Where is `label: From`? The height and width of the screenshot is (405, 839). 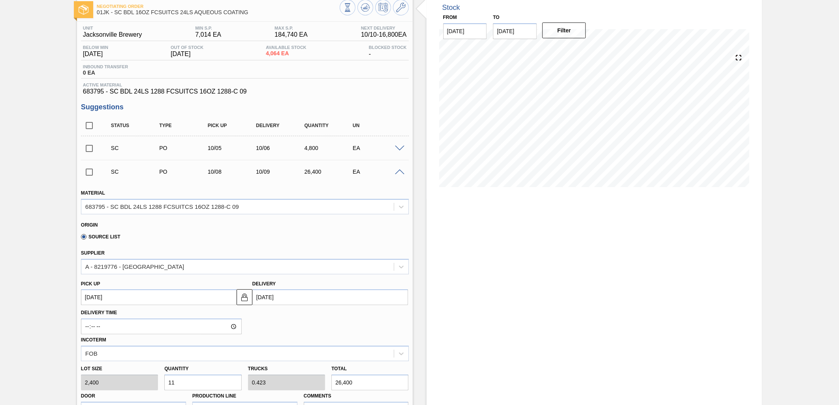
label: From is located at coordinates (450, 17).